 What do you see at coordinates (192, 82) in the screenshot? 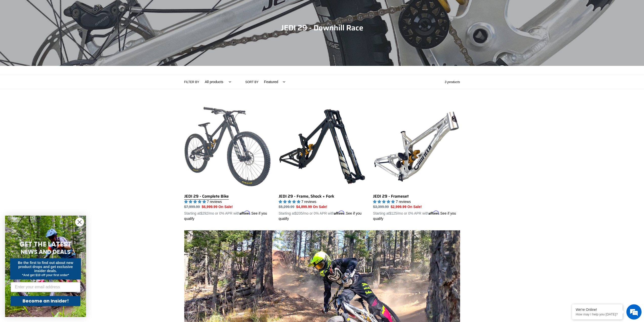
I see `label: Filter by` at bounding box center [192, 82].